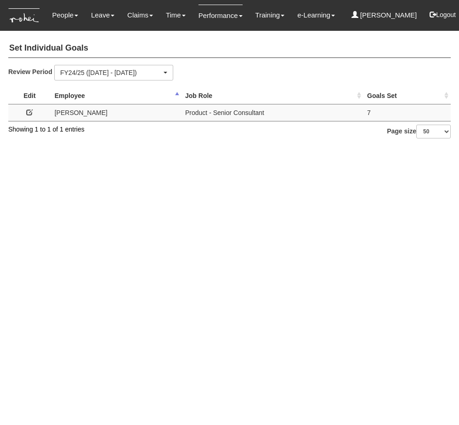 The width and height of the screenshot is (459, 425). Describe the element at coordinates (407, 112) in the screenshot. I see `td: 7` at that location.